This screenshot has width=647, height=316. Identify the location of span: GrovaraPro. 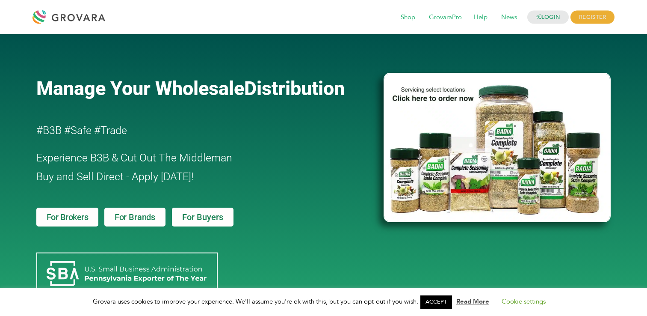
(445, 18).